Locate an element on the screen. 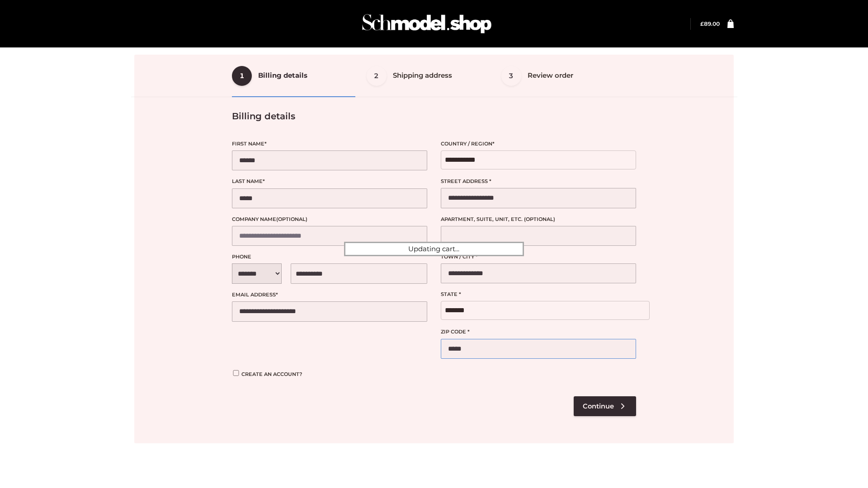  a: £89.00 is located at coordinates (710, 23).